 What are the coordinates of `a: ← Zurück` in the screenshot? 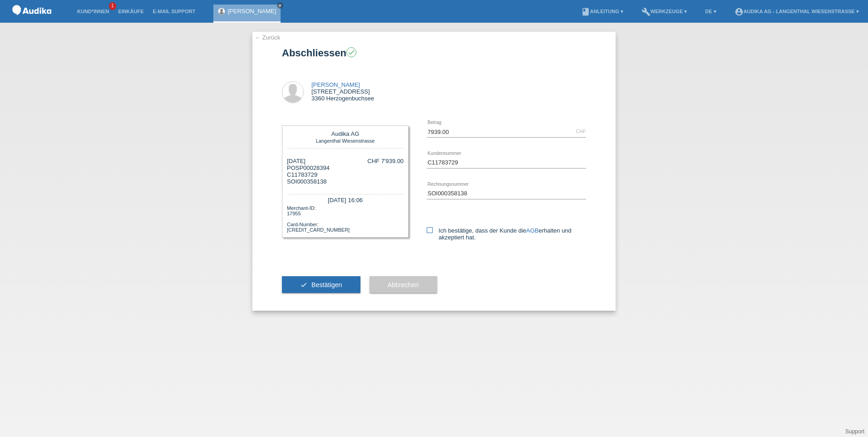 It's located at (267, 37).